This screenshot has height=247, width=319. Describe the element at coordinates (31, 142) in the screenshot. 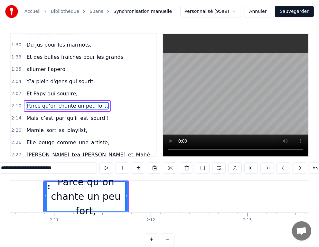

I see `span: Elle` at that location.